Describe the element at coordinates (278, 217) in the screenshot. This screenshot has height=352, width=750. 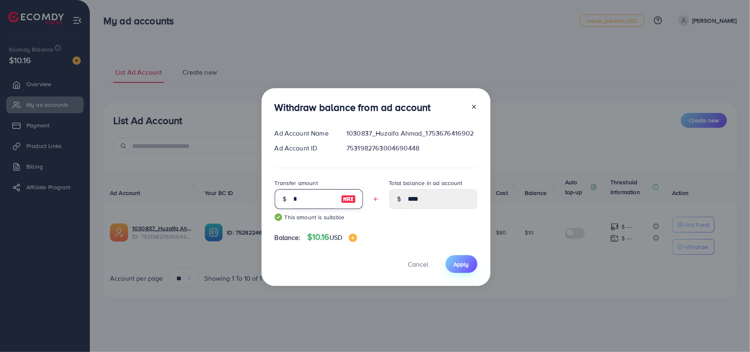
I see `img: guide` at that location.